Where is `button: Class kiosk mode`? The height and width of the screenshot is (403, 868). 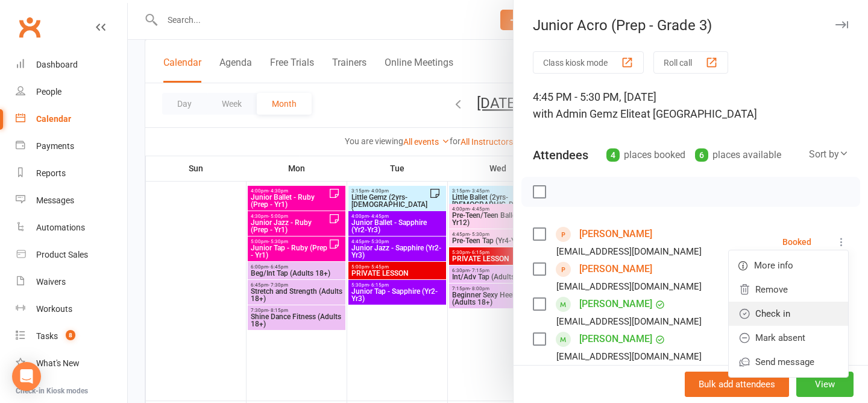
button: Class kiosk mode is located at coordinates (589, 62).